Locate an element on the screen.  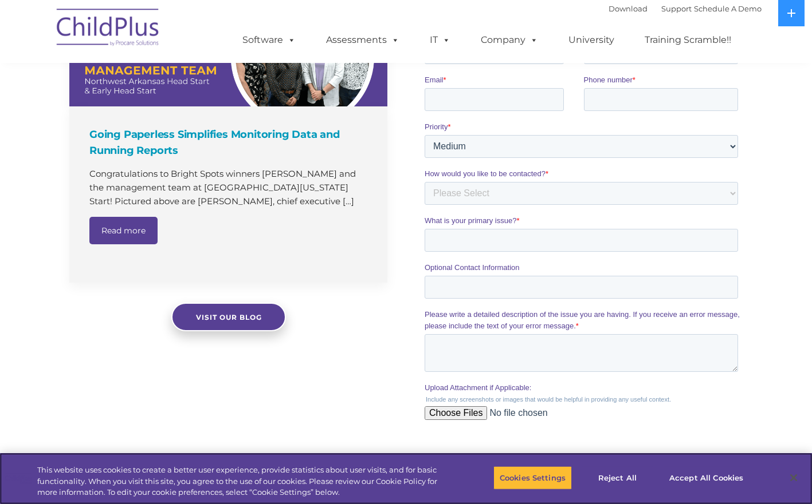
button: Reject All is located at coordinates (617, 478).